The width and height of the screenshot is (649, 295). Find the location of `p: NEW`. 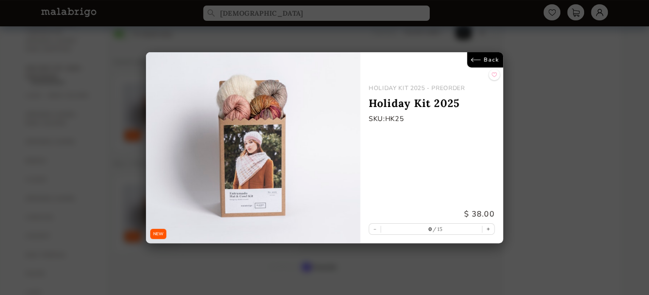

p: NEW is located at coordinates (158, 234).